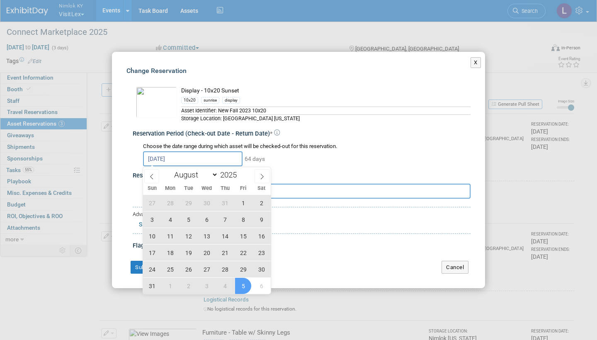  Describe the element at coordinates (301, 214) in the screenshot. I see `div: Advanced Options` at that location.